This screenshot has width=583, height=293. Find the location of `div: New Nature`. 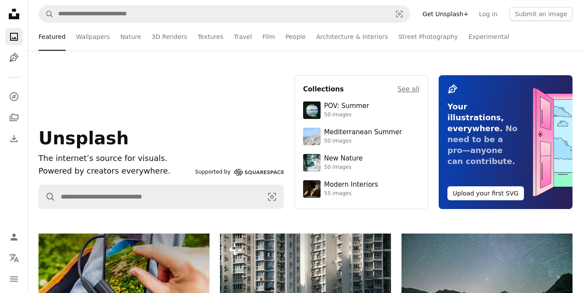

div: New Nature is located at coordinates (343, 159).